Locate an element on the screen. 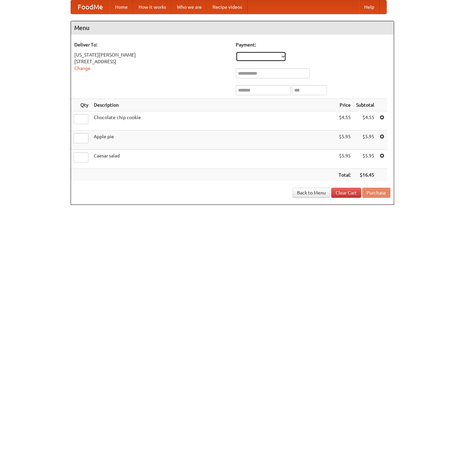 This screenshot has width=457, height=476. td: Caesar salad is located at coordinates (213, 159).